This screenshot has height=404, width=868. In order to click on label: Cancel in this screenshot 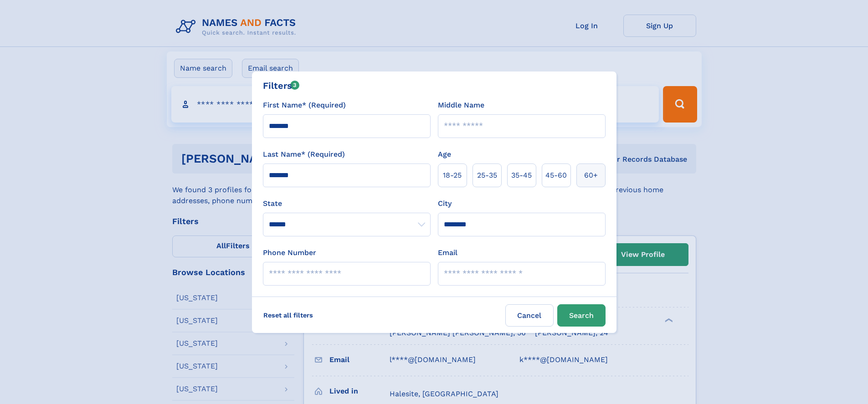, I will do `click(530, 315)`.